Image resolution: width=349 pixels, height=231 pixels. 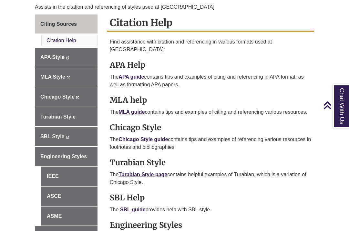 What do you see at coordinates (52, 136) in the screenshot?
I see `span: SBL Style` at bounding box center [52, 136].